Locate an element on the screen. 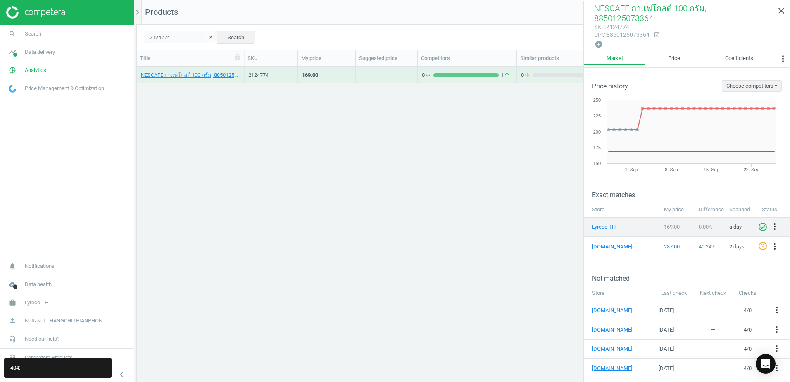 This screenshot has width=790, height=382. span: sku is located at coordinates (599, 27).